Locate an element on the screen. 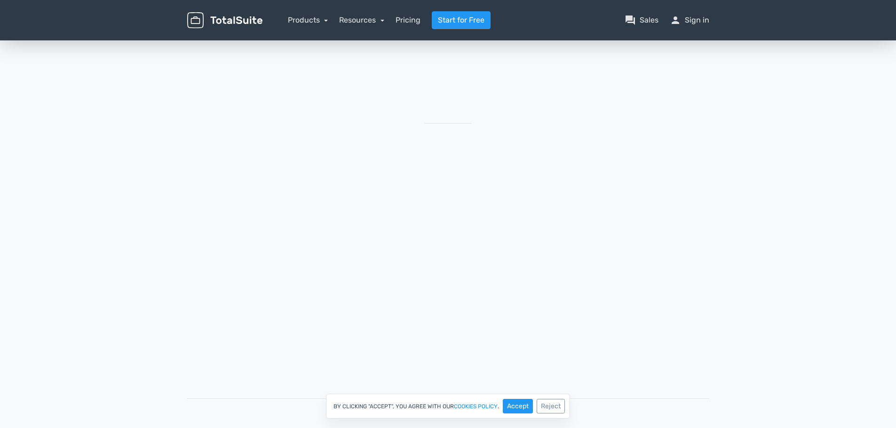 The height and width of the screenshot is (428, 896). a: Pricing is located at coordinates (408, 20).